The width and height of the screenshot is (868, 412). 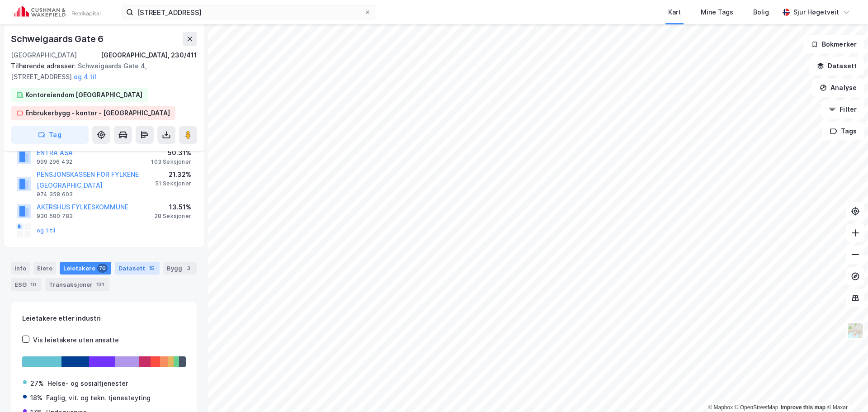 What do you see at coordinates (188, 268) in the screenshot?
I see `div: 3` at bounding box center [188, 268].